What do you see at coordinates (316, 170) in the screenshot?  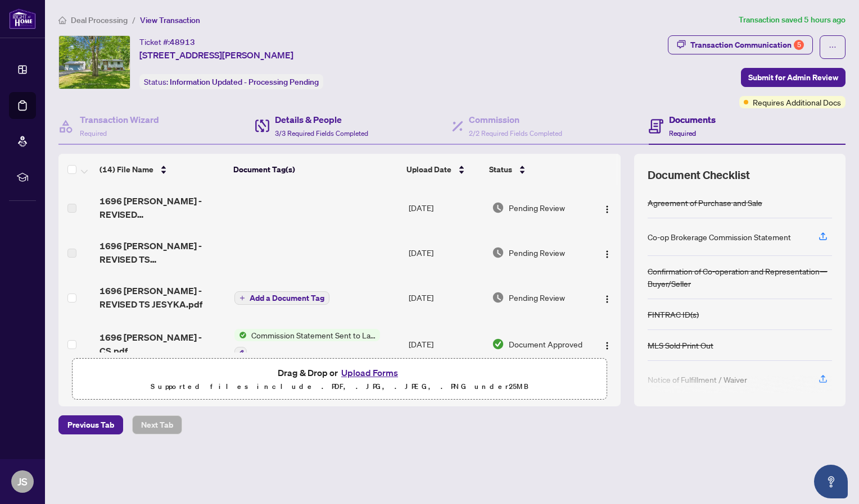 I see `th: Document Tag(s)` at bounding box center [316, 170].